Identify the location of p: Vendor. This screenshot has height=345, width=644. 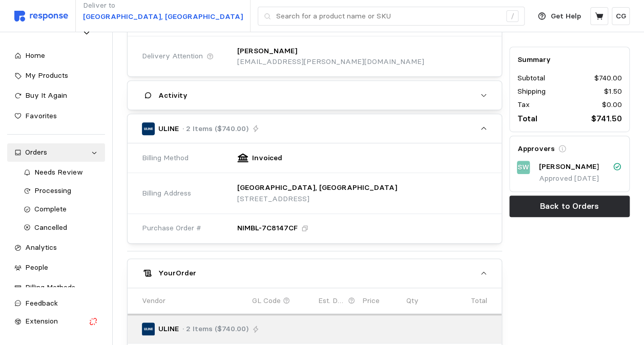
(154, 301).